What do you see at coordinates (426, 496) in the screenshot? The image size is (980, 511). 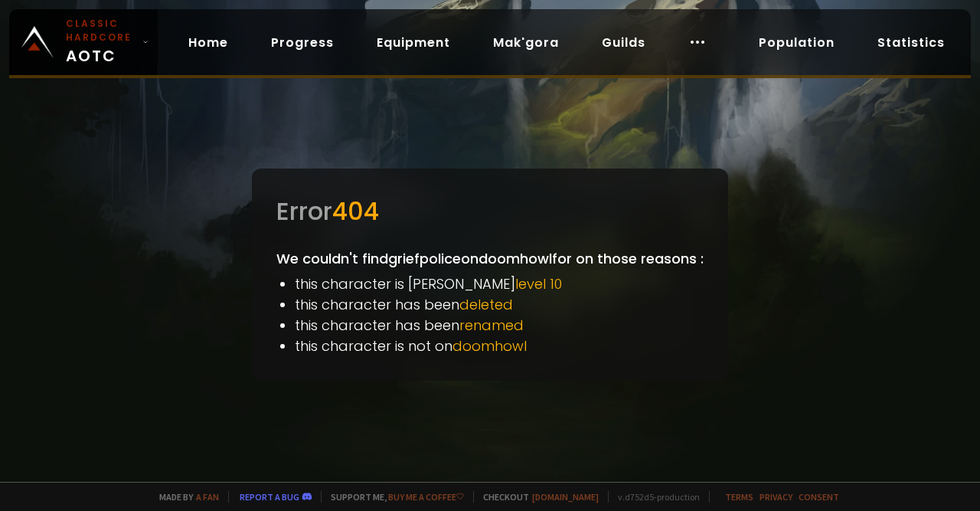 I see `a: Buy me a coffee` at bounding box center [426, 496].